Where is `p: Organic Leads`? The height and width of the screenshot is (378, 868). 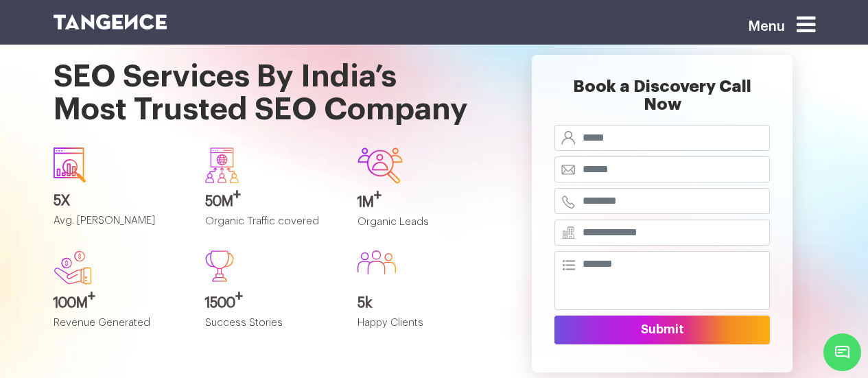
p: Organic Leads is located at coordinates (424, 228).